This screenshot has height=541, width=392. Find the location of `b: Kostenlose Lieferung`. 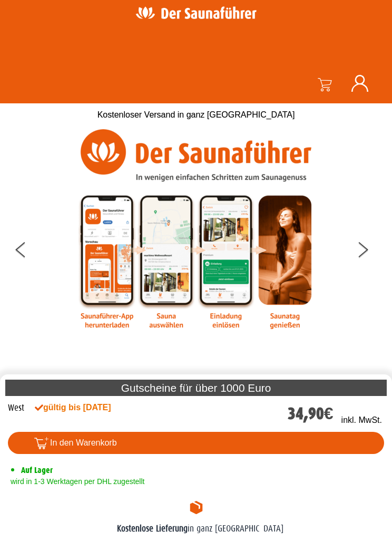

b: Kostenlose Lieferung is located at coordinates (152, 528).